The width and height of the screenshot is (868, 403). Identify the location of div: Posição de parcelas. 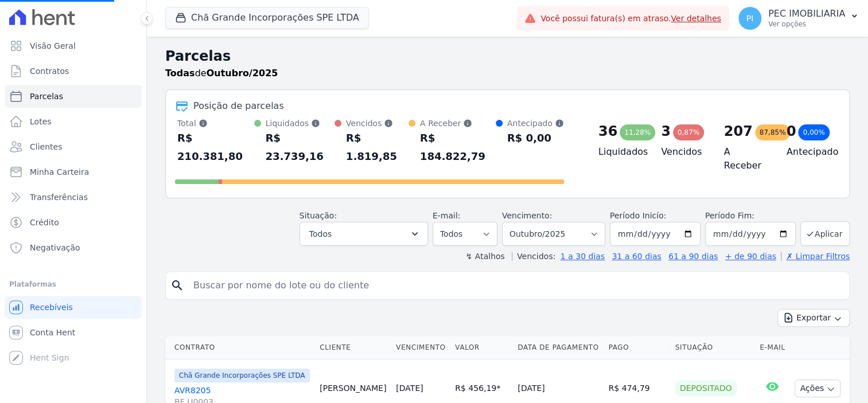
(239, 106).